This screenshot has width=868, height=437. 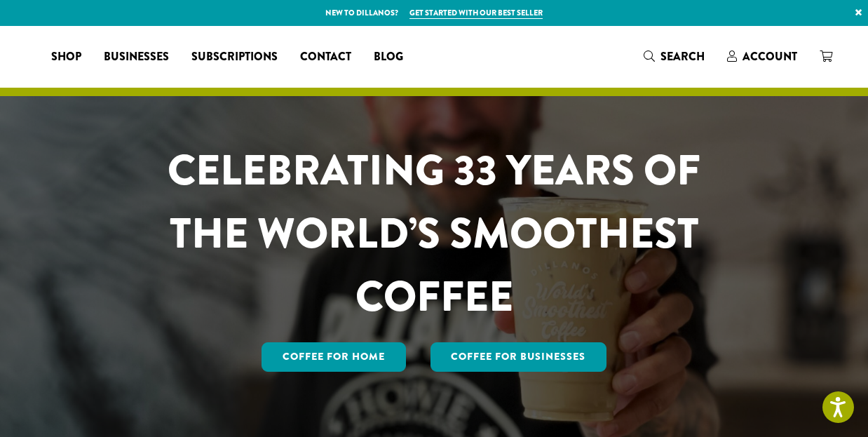 I want to click on span: Contact, so click(x=326, y=56).